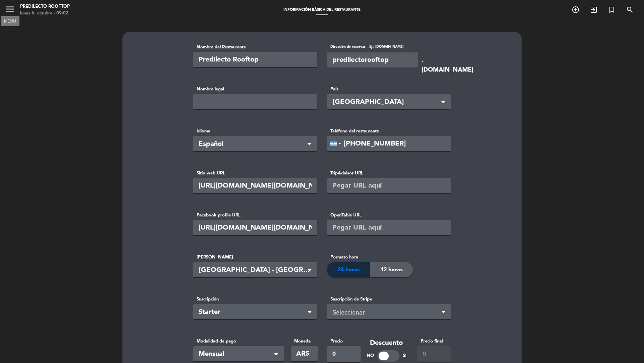 This screenshot has height=363, width=644. Describe the element at coordinates (576, 10) in the screenshot. I see `i: add_circle_outline` at that location.